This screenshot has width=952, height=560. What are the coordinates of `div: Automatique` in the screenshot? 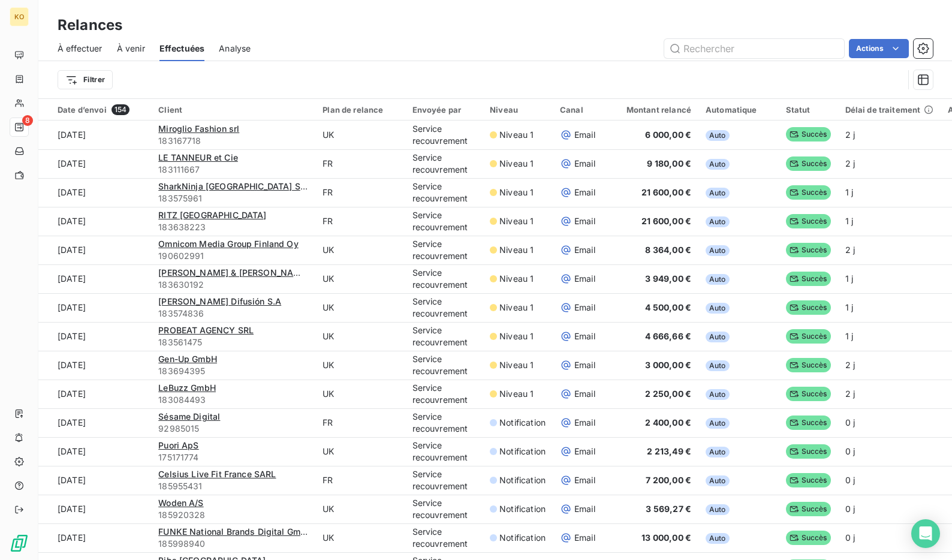 It's located at (739, 110).